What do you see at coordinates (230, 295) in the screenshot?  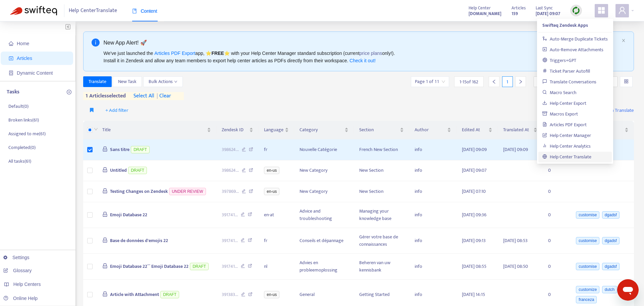 I see `span: 391383 ...` at bounding box center [230, 295].